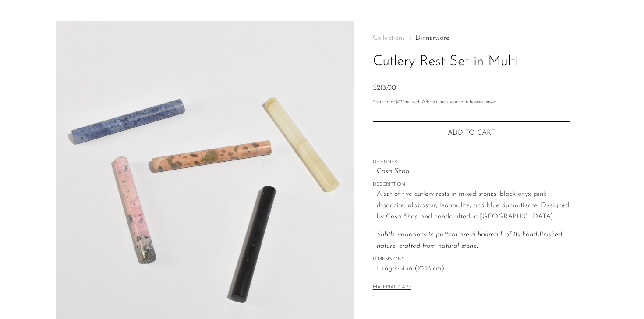 This screenshot has width=644, height=319. I want to click on h1: Cutlery Rest Set in Multi, so click(471, 61).